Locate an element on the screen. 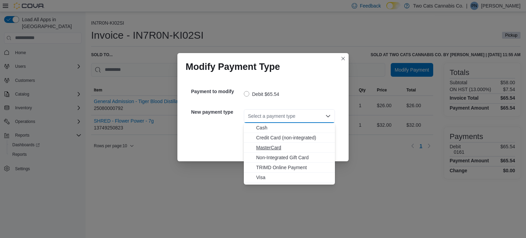 The width and height of the screenshot is (526, 238). span: Credit Card (non-integrated) is located at coordinates (293, 138).